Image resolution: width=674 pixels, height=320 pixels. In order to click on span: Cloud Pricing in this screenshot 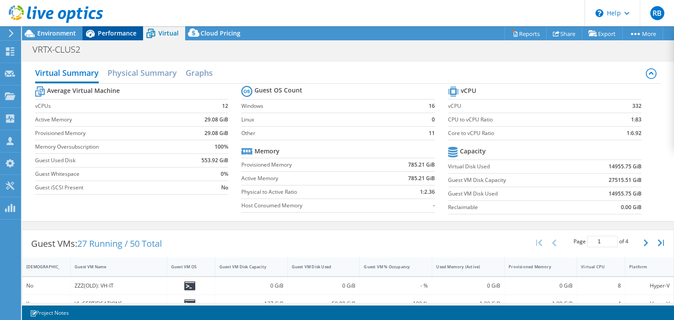, I will do `click(220, 33)`.